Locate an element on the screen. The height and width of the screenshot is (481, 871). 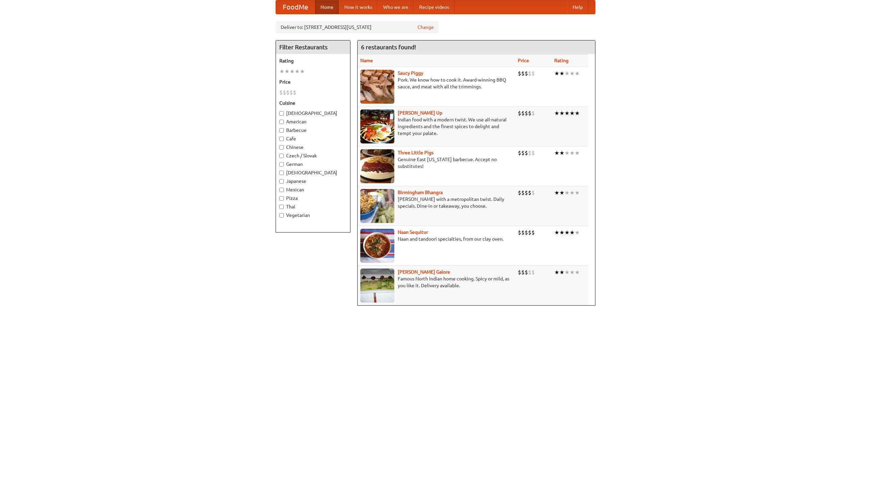
label: Pizza is located at coordinates (313, 198).